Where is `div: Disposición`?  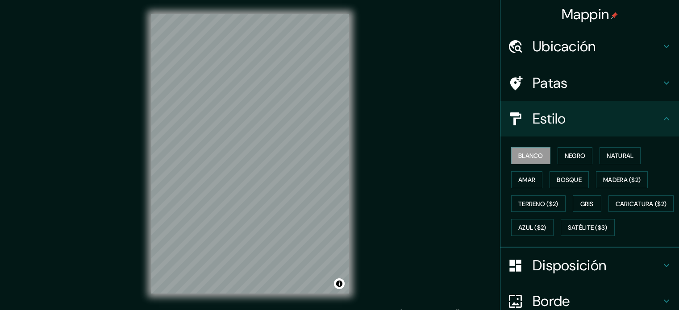 div: Disposición is located at coordinates (589, 265).